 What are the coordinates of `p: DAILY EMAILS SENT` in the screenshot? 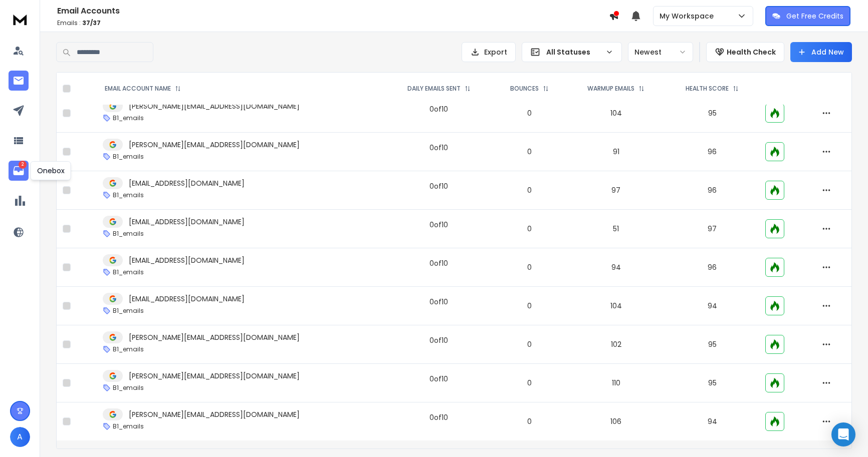 It's located at (434, 88).